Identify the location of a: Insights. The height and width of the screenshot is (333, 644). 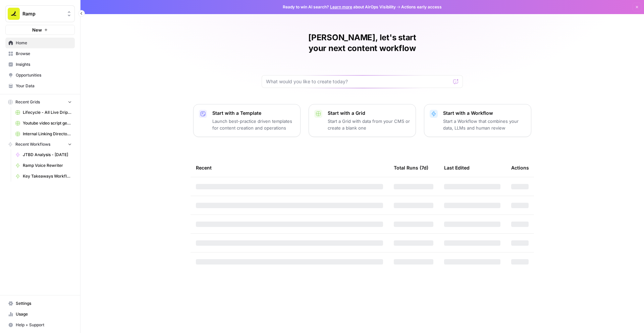
(40, 64).